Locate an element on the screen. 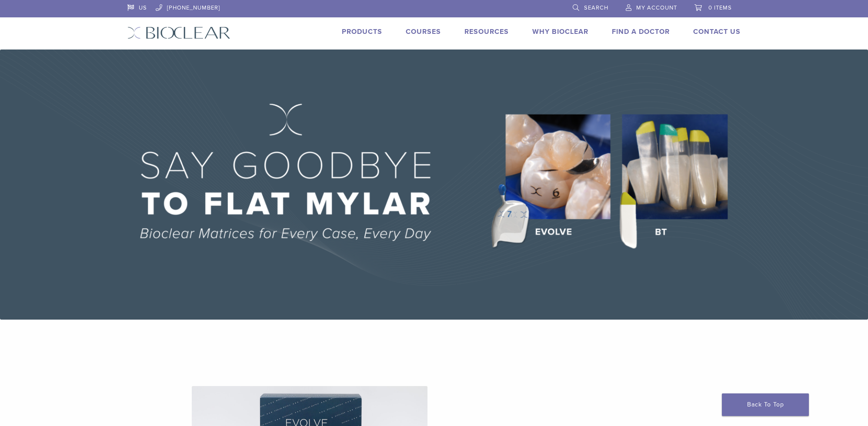 The width and height of the screenshot is (868, 426). span: Search is located at coordinates (596, 8).